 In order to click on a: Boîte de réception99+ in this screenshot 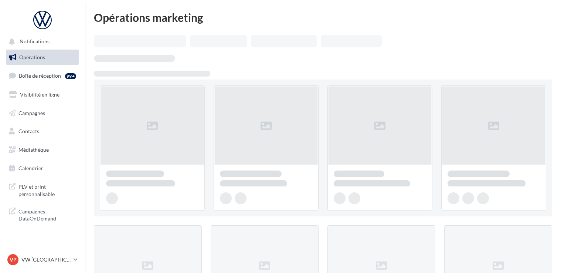, I will do `click(43, 75)`.